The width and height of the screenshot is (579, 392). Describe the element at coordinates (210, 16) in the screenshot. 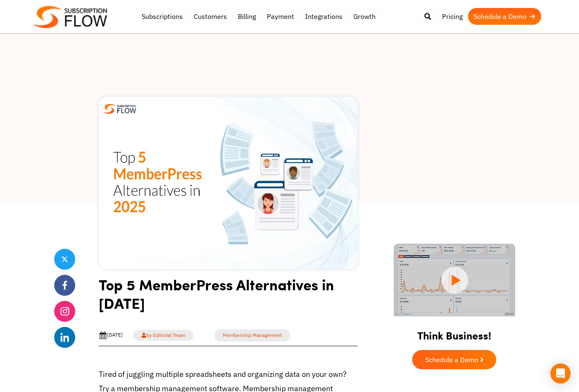

I see `a: Customers` at that location.